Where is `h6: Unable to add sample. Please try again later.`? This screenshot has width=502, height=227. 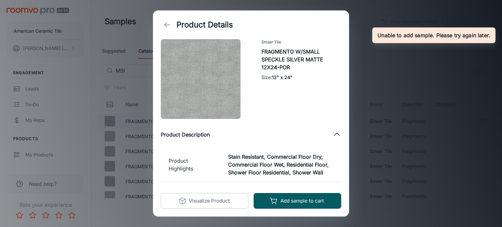 h6: Unable to add sample. Please try again later. is located at coordinates (433, 35).